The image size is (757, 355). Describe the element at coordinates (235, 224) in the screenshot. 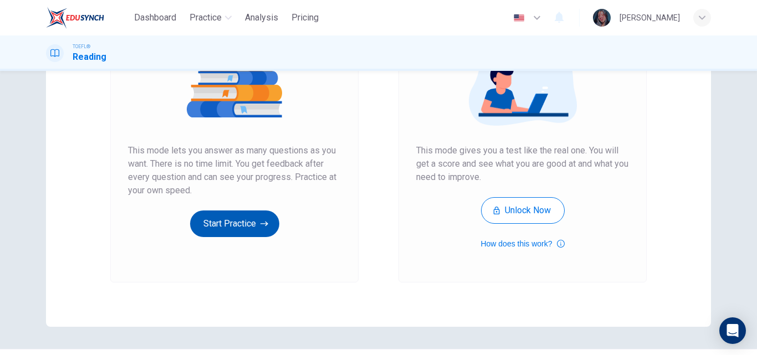

I see `button: Start Practice` at that location.